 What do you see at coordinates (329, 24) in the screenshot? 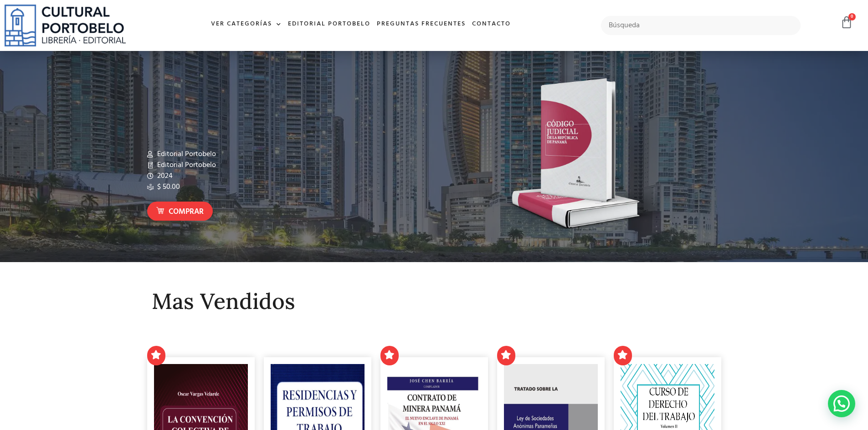
I see `a: Editorial Portobelo` at bounding box center [329, 24].